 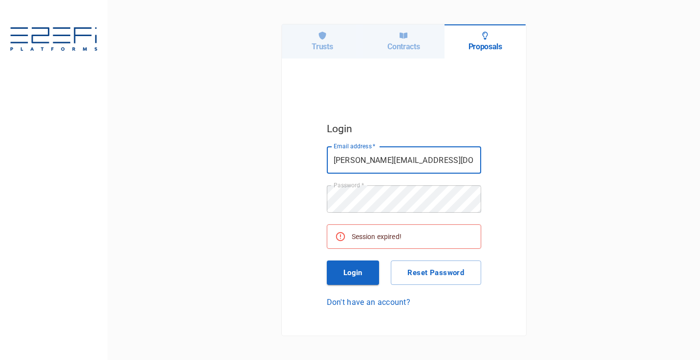 I want to click on button: Login, so click(x=353, y=273).